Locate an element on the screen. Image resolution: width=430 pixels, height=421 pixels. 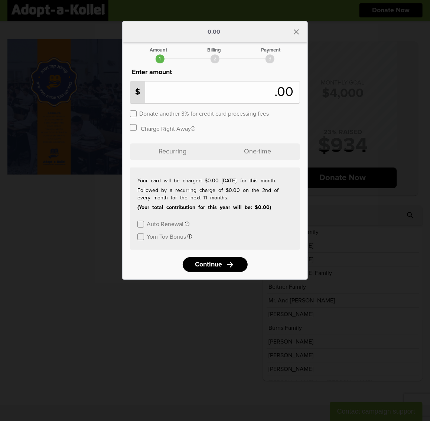
button: Charge Right Away is located at coordinates (168, 128).